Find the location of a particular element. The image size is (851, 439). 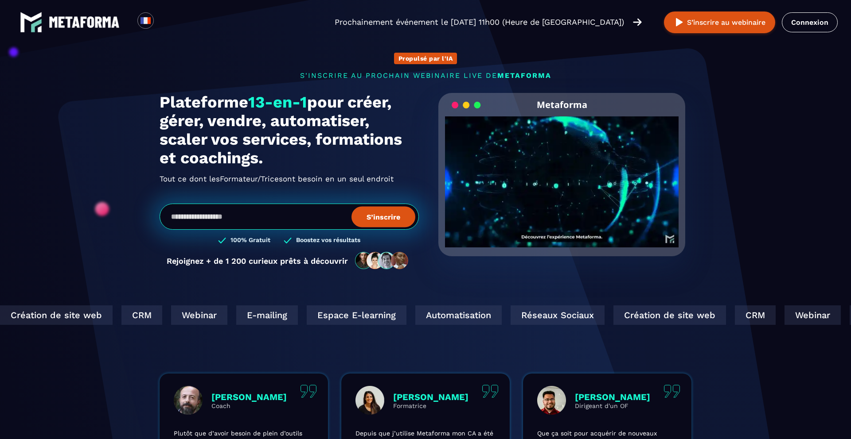

div: E-mailing is located at coordinates (266, 315).